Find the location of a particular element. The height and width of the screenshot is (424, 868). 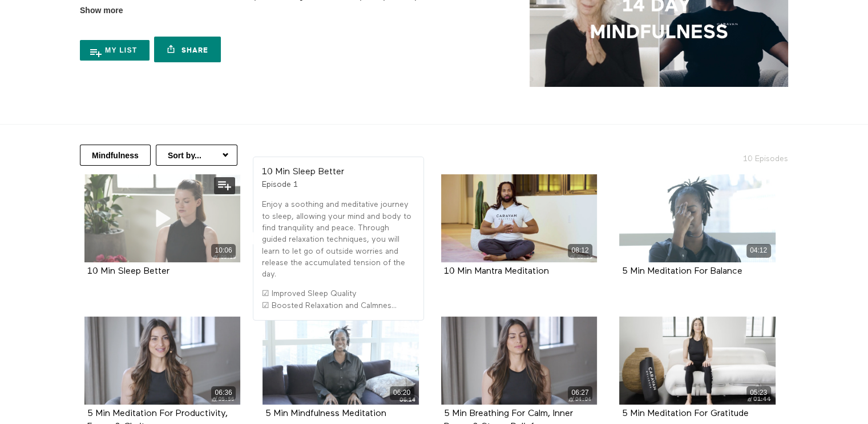

a: Share is located at coordinates (187, 49).